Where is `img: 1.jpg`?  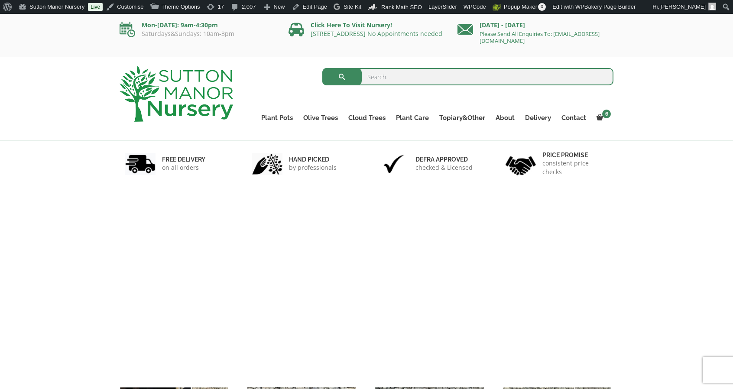 img: 1.jpg is located at coordinates (140, 164).